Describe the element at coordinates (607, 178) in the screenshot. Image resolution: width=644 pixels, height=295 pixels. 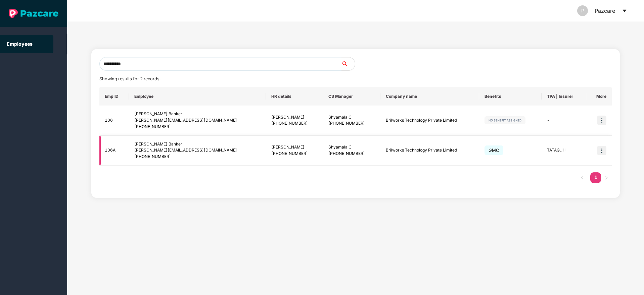
I see `li: Next Page` at that location.